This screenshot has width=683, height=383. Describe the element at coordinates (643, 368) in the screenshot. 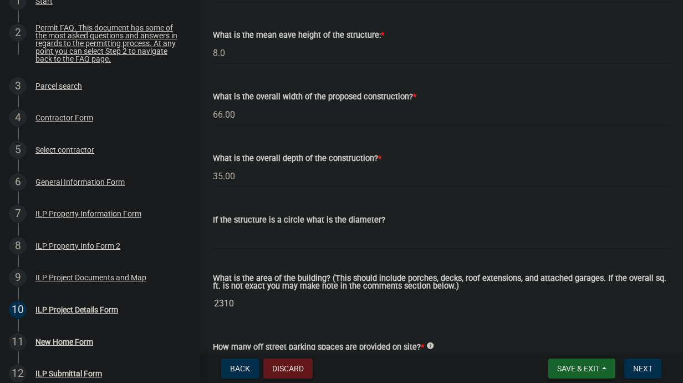

I see `span: Next` at that location.